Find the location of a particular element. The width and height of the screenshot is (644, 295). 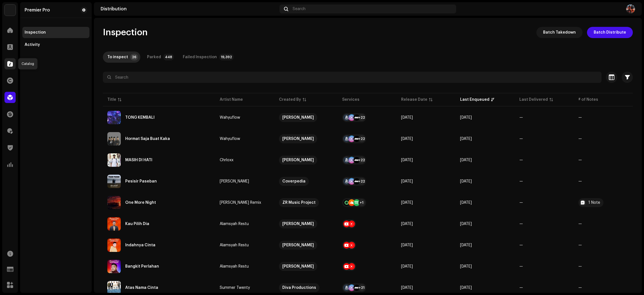

p-badge: 26 is located at coordinates (134, 57).